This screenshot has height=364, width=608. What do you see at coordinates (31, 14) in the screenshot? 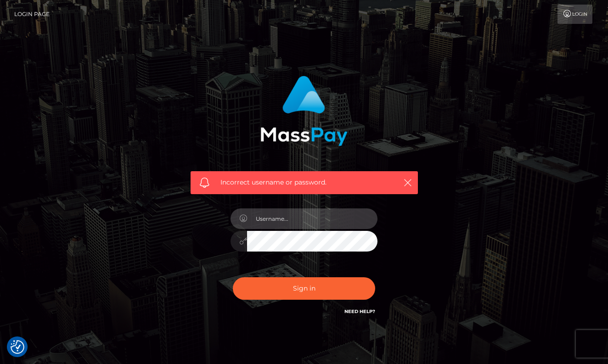
I see `a: Login Page` at bounding box center [31, 14].